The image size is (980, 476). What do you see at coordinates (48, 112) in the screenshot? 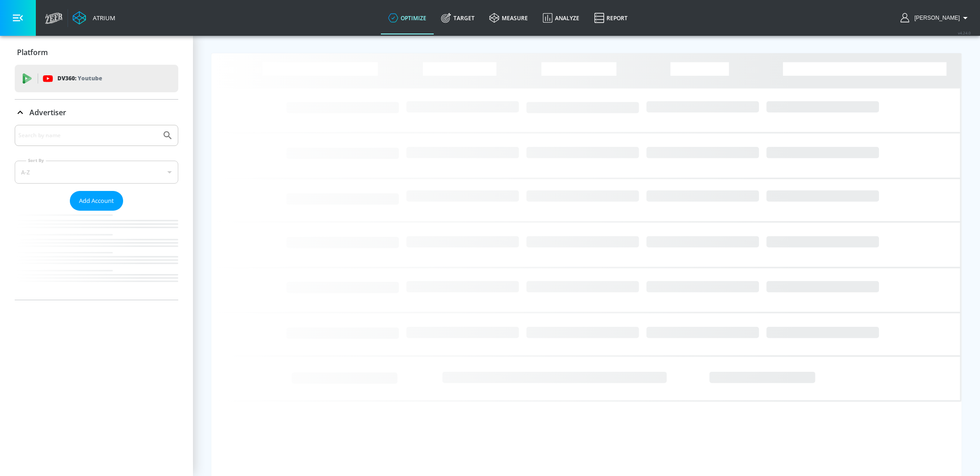
I see `p: Advertiser` at bounding box center [48, 112].